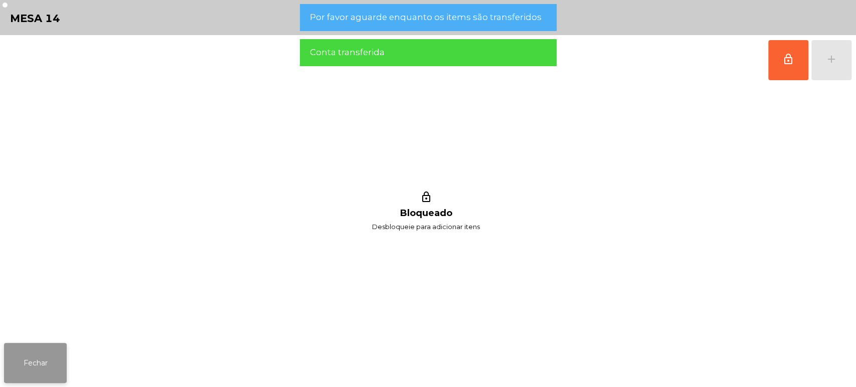 Image resolution: width=856 pixels, height=387 pixels. I want to click on h1: Bloqueado, so click(426, 213).